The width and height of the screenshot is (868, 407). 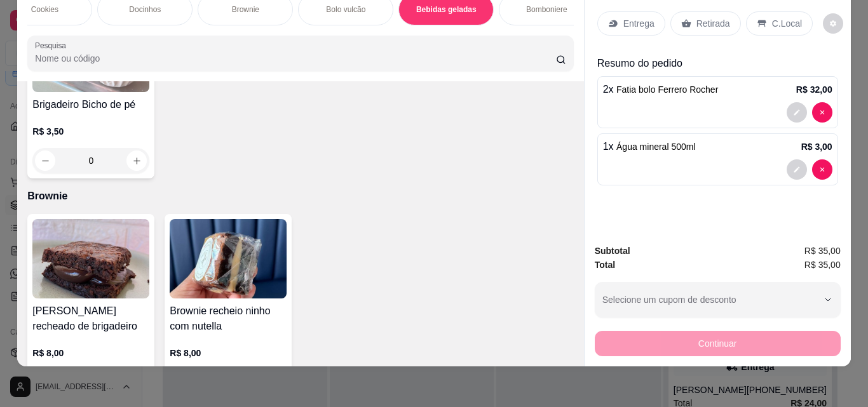 I want to click on p: C.Local, so click(x=786, y=24).